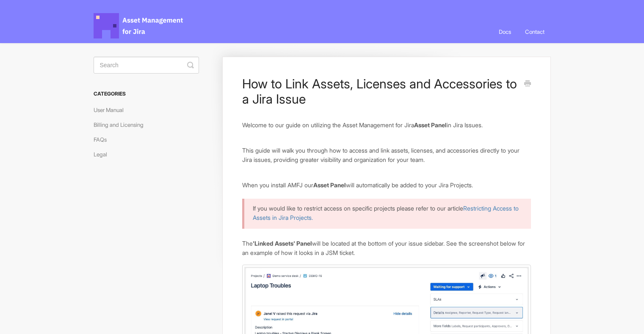 This screenshot has height=334, width=644. Describe the element at coordinates (263, 243) in the screenshot. I see `b: 'Linked` at that location.